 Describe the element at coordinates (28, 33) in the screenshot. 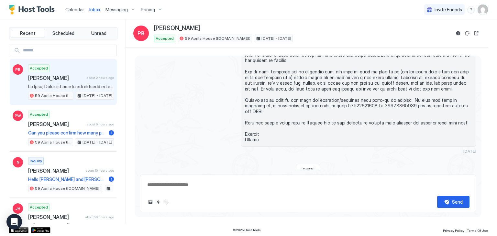

I see `span: Recent` at that location.